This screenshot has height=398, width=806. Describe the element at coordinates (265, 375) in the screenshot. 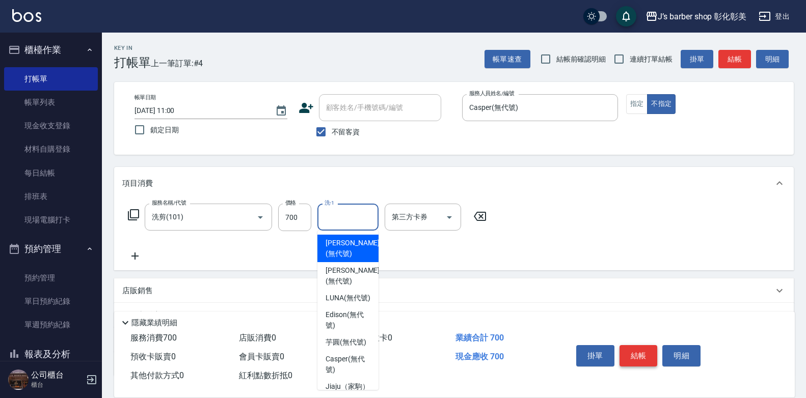

I see `span: 紅利點數折抵 0` at that location.